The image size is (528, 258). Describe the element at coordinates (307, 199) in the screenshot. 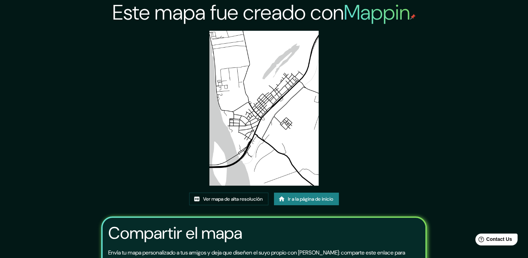

I see `a: Ir a la página de inicio` at that location.